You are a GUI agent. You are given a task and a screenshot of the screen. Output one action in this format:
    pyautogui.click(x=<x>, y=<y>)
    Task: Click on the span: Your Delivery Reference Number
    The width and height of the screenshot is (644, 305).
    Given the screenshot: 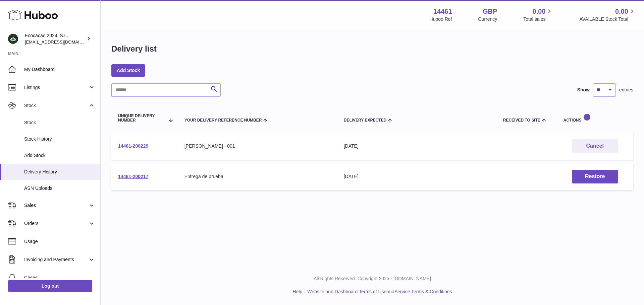 What is the action you would take?
    pyautogui.click(x=223, y=121)
    